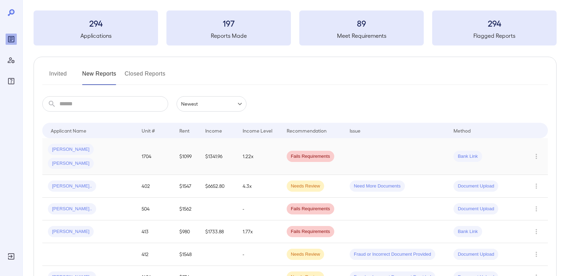 The image size is (565, 276). Describe the element at coordinates (259, 156) in the screenshot. I see `td: 1.22x` at that location.